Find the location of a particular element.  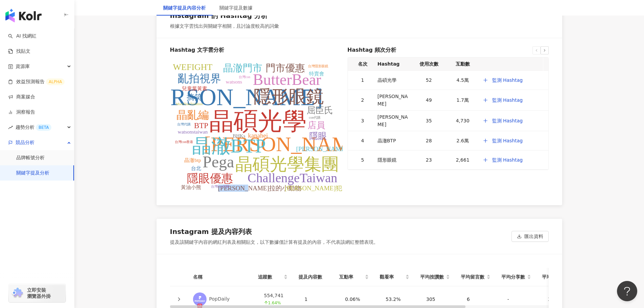

tspan: watsonstaiwan is located at coordinates (192, 132).